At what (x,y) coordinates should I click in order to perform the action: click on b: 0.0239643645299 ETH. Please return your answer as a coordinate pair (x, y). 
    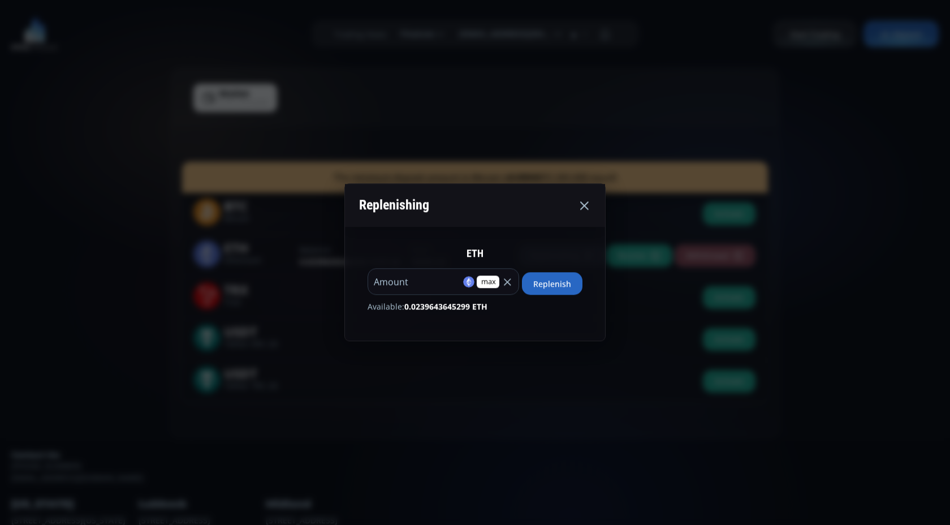
    Looking at the image, I should click on (446, 307).